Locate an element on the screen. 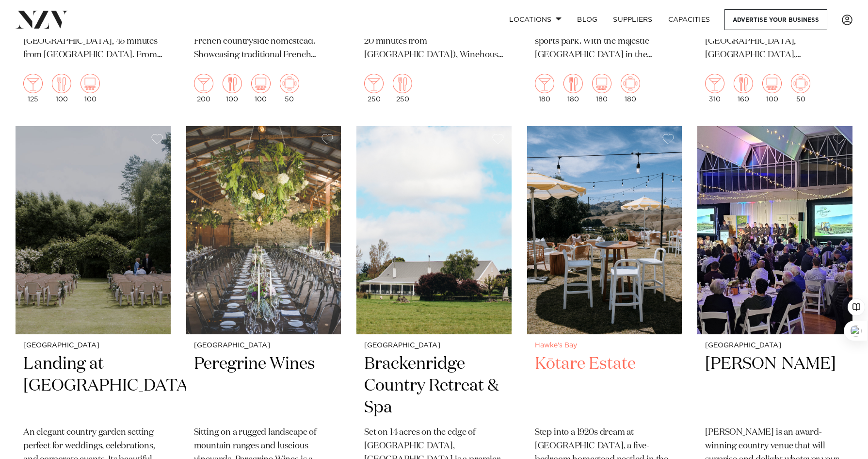 The image size is (868, 459). h2: Kōtare Estate is located at coordinates (604, 386).